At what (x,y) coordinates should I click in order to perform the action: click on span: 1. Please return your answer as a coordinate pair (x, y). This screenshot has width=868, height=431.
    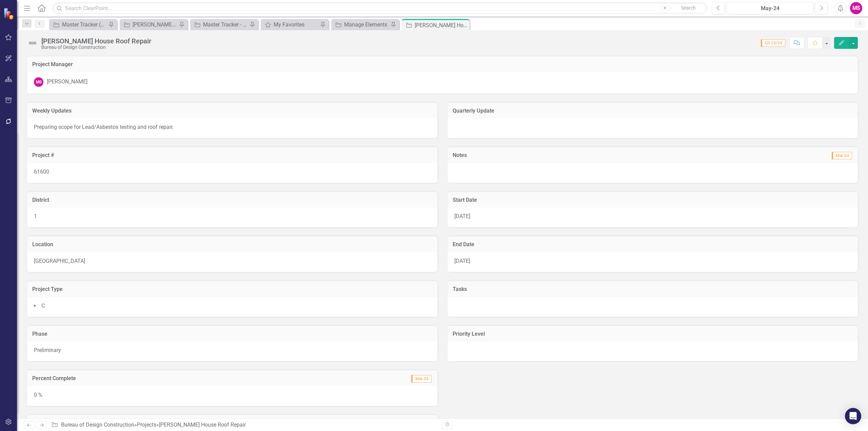
    Looking at the image, I should click on (35, 216).